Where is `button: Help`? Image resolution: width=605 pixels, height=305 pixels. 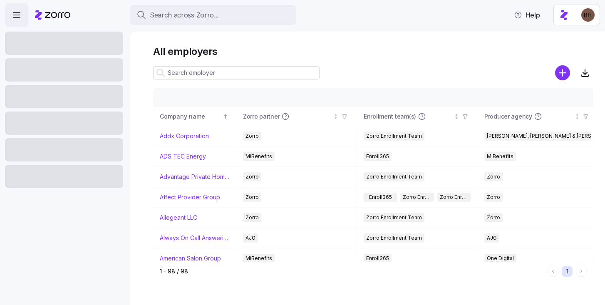 button: Help is located at coordinates (527, 15).